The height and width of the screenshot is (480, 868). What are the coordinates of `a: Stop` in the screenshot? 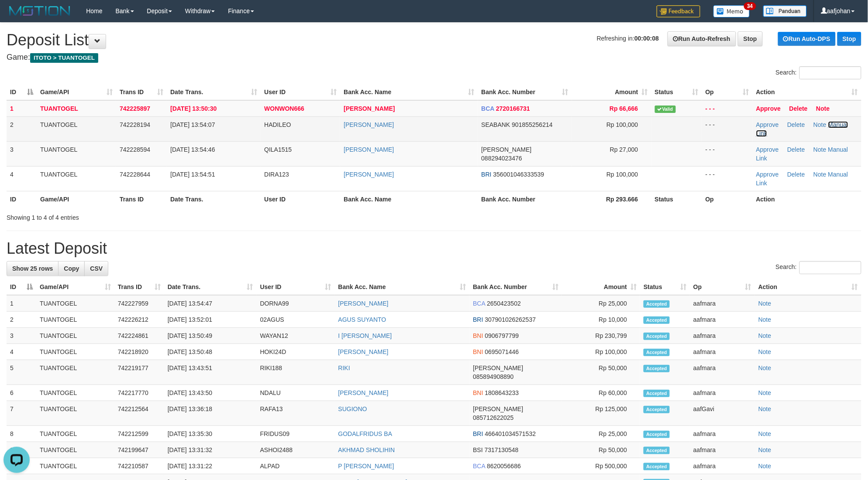 It's located at (751, 39).